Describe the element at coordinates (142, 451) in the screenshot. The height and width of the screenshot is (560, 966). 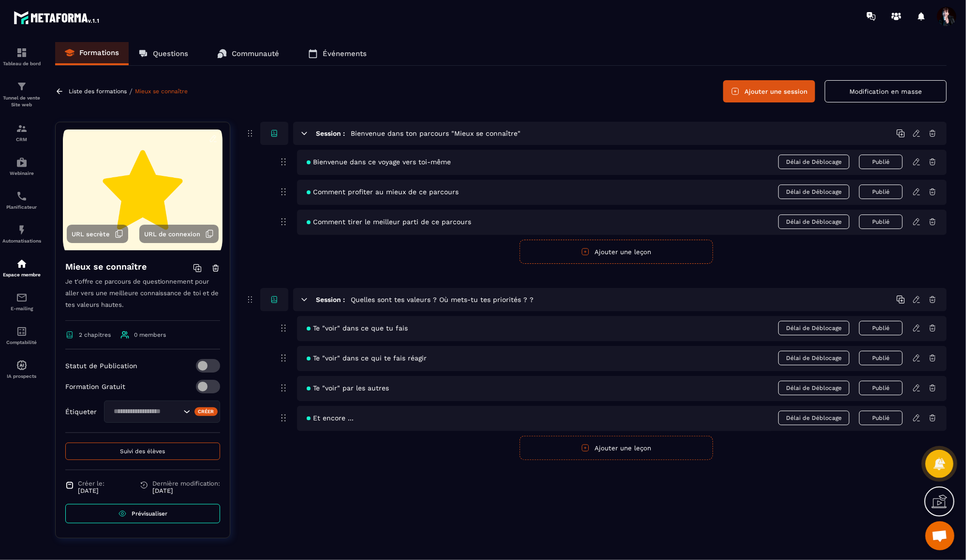
I see `span: Suivi des élèves` at that location.